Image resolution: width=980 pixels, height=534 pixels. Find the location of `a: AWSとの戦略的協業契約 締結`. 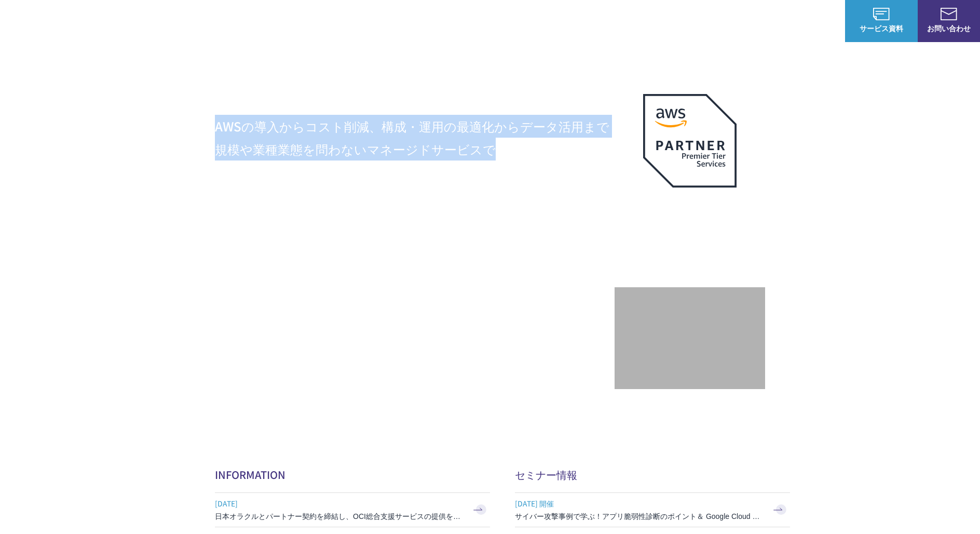

a: AWSとの戦略的協業契約 締結 is located at coordinates (308, 327).